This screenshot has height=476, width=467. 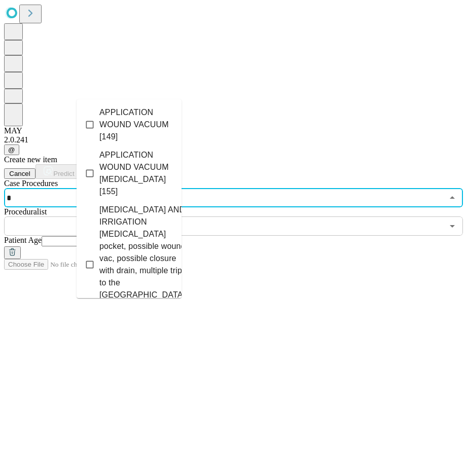 I want to click on span: Proceduralist, so click(x=25, y=211).